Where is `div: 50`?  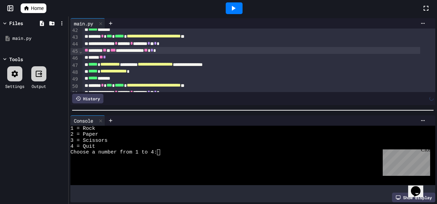 div: 50 is located at coordinates (75, 87).